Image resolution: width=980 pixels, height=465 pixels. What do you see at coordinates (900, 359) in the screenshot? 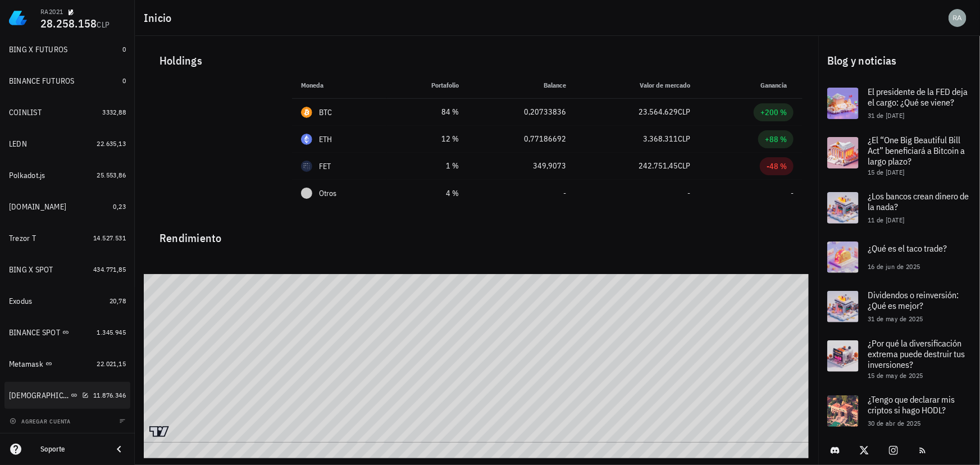
I see `a: ¿Por qué la diversificación extrema puede destruir tus inversiones? 15 de may de 2025` at bounding box center [900, 359].